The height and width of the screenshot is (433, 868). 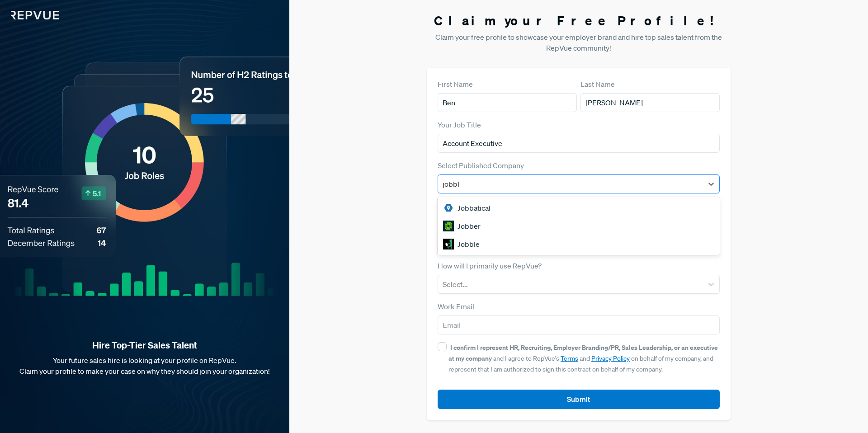 What do you see at coordinates (569, 358) in the screenshot?
I see `a: Terms` at bounding box center [569, 358].